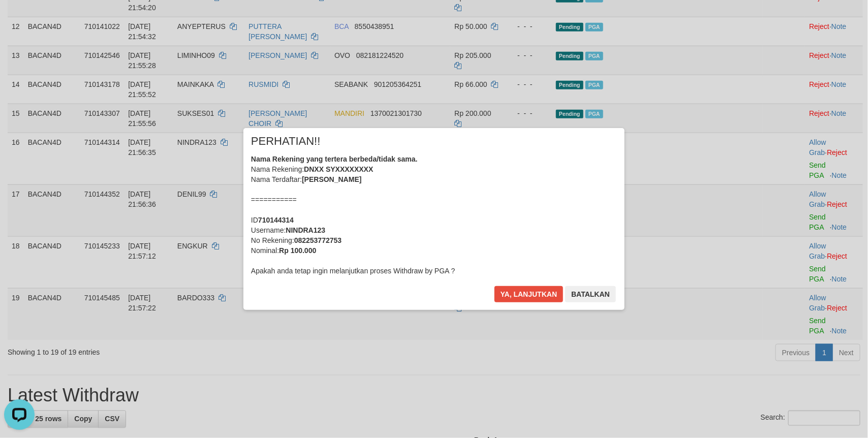 The height and width of the screenshot is (438, 868). Describe the element at coordinates (297, 250) in the screenshot. I see `b: Rp 100.000` at that location.